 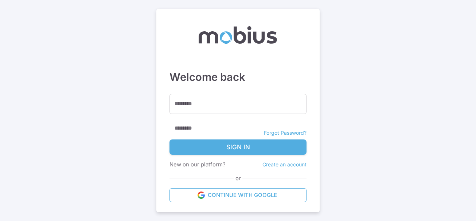 What do you see at coordinates (238, 195) in the screenshot?
I see `a: Continue with Google` at bounding box center [238, 195].